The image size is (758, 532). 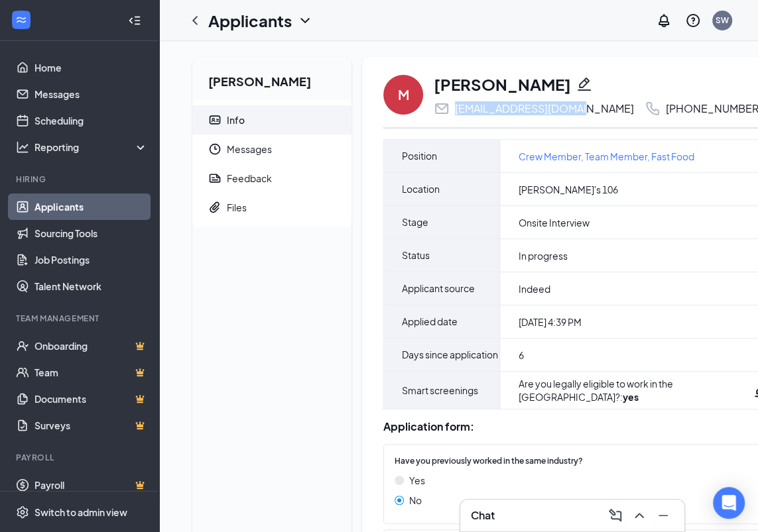 I want to click on a: Scheduling, so click(x=91, y=121).